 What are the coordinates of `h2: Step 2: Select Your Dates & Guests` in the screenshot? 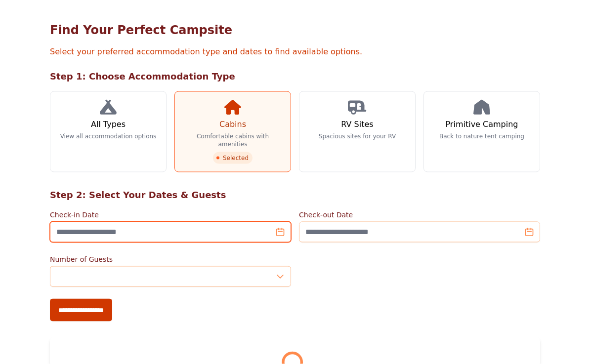 It's located at (295, 195).